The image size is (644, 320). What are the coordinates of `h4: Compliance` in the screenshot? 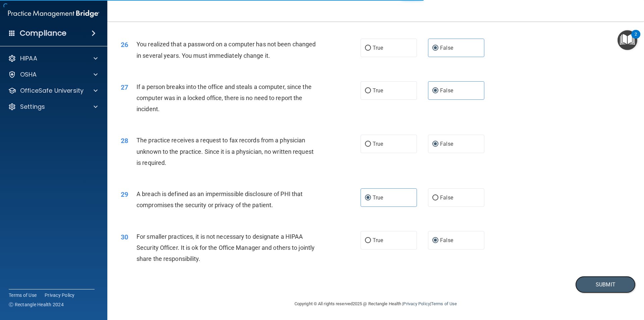 It's located at (43, 33).